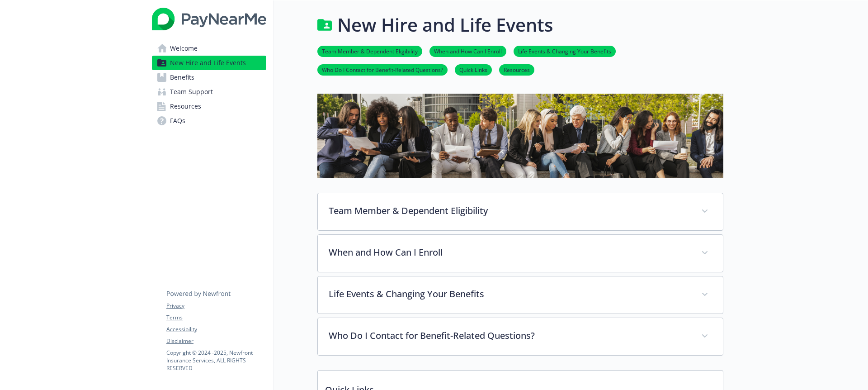  What do you see at coordinates (216, 318) in the screenshot?
I see `a: Terms` at bounding box center [216, 318].